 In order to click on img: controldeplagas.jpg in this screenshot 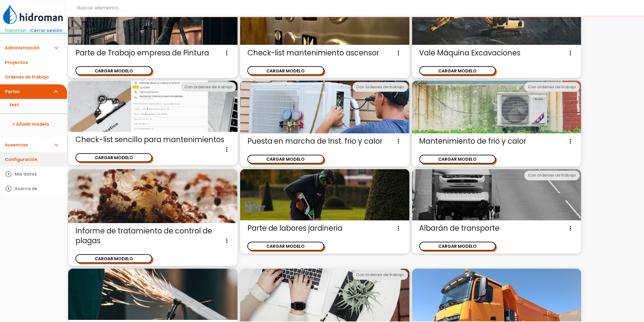, I will do `click(153, 196)`.